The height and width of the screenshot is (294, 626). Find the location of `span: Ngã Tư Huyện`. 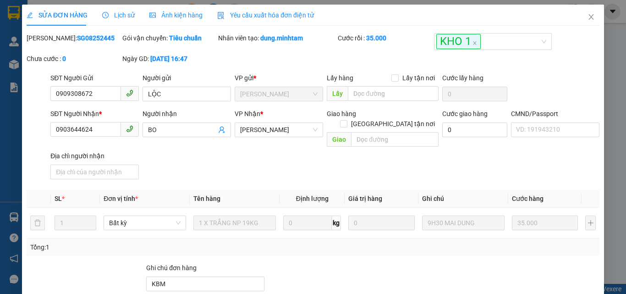

span: Ngã Tư Huyện is located at coordinates (279, 130).